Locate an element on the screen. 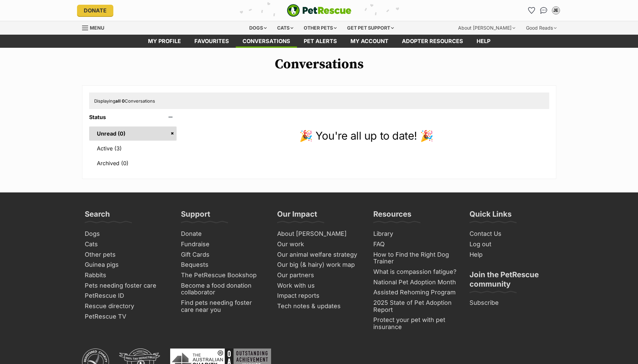 The height and width of the screenshot is (364, 638). a: Our animal welfare strategy is located at coordinates (319, 254).